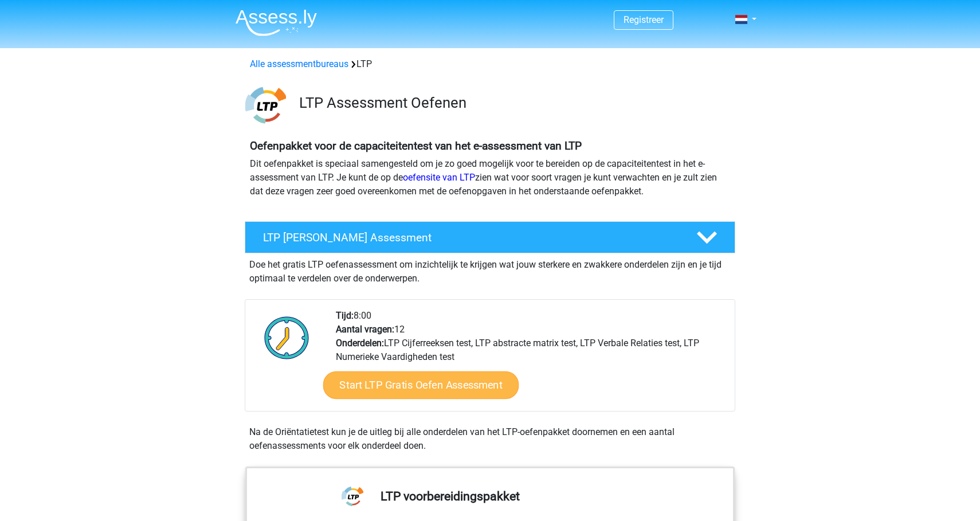 The width and height of the screenshot is (980, 521). What do you see at coordinates (416, 145) in the screenshot?
I see `b: Oefenpakket voor de capaciteitentest van het e-assessment van LTP` at bounding box center [416, 145].